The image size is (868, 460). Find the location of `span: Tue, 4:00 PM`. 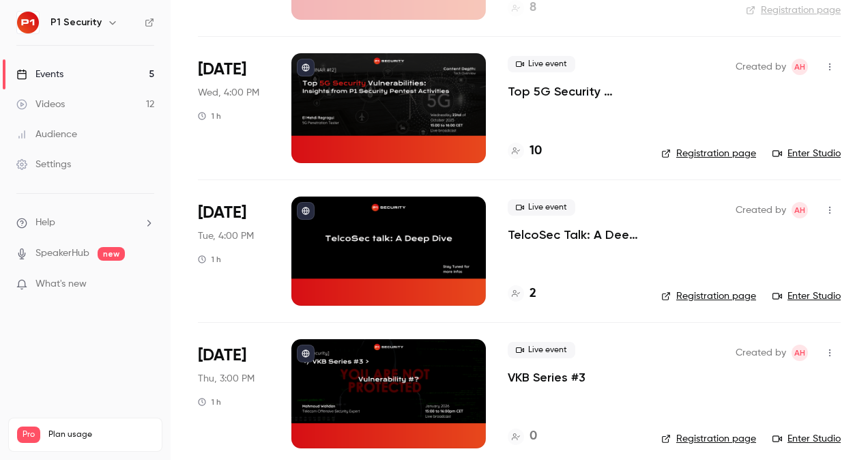

span: Tue, 4:00 PM is located at coordinates (226, 236).